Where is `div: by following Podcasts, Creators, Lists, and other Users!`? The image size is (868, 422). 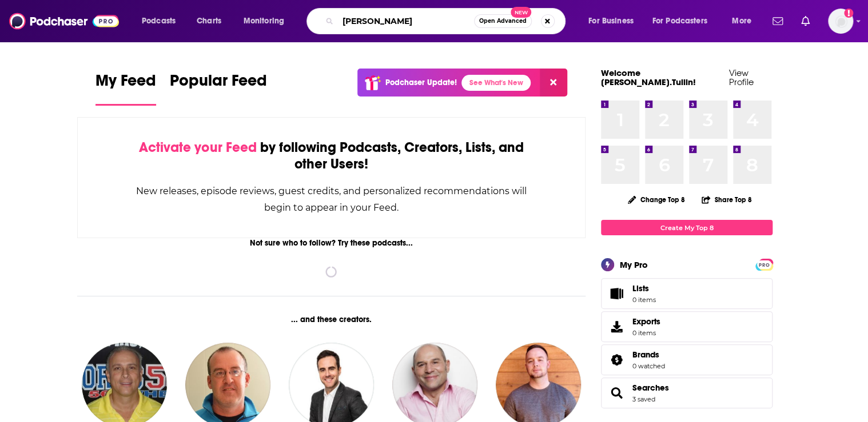
div: by following Podcasts, Creators, Lists, and other Users! is located at coordinates (331, 156).